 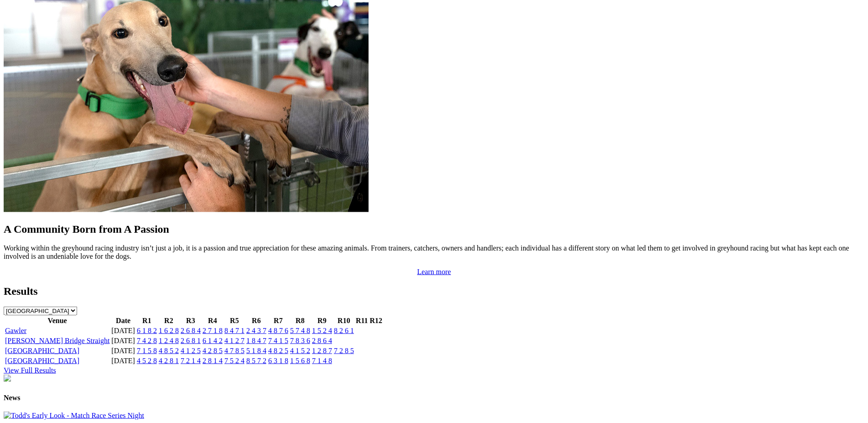 I want to click on a: View Full Results, so click(x=30, y=371).